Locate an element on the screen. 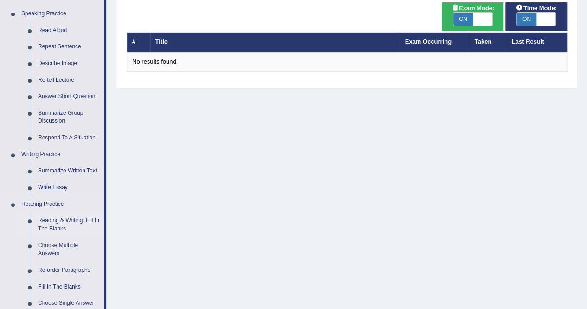 This screenshot has width=587, height=309. a: Re-tell Lecture is located at coordinates (69, 80).